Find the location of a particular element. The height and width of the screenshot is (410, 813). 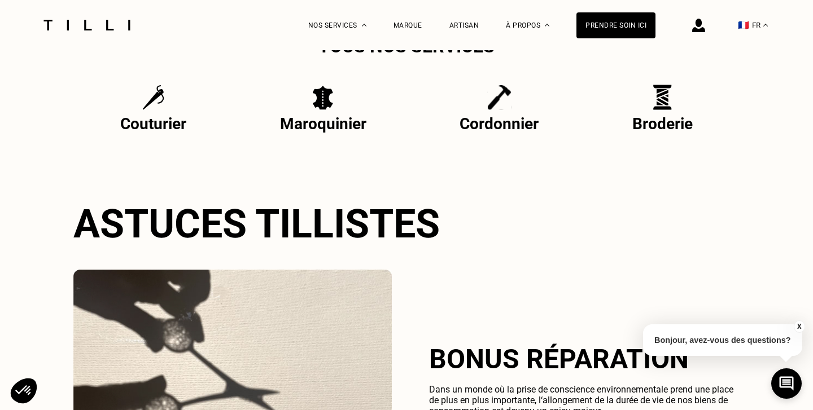

img: Cordonnier is located at coordinates (499, 97).